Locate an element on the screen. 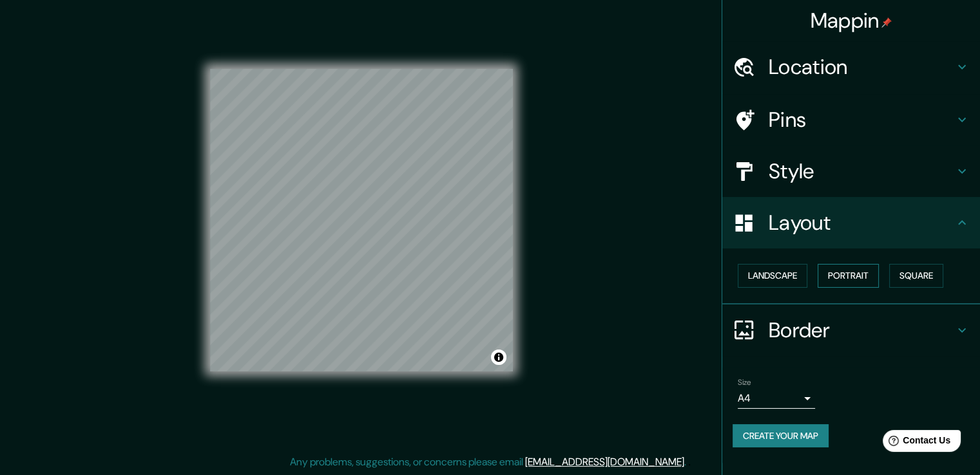  canvas: Map is located at coordinates (362, 220).